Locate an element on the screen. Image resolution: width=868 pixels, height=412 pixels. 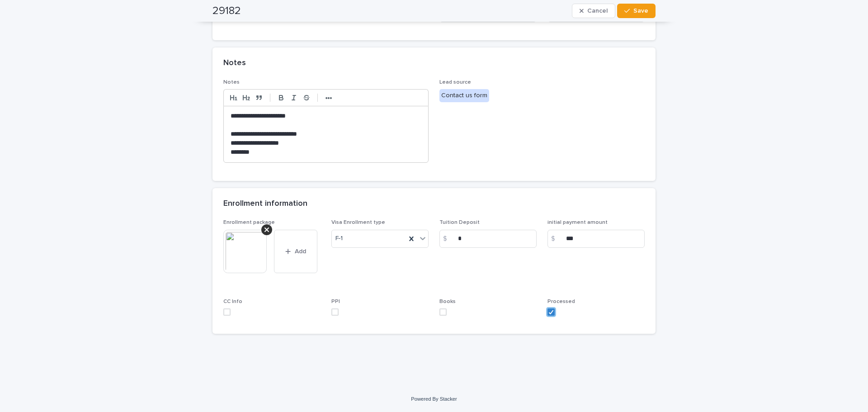
span: Cancel is located at coordinates (597, 11).